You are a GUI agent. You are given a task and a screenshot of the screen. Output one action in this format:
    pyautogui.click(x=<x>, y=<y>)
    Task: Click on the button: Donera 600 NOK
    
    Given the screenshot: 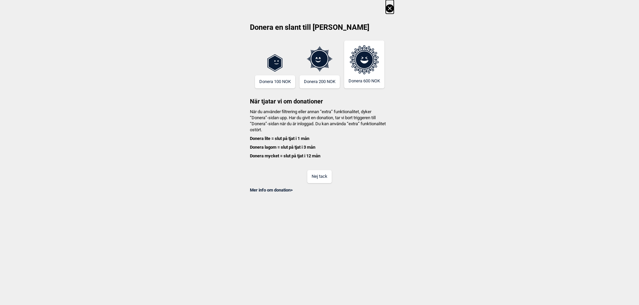 What is the action you would take?
    pyautogui.click(x=364, y=64)
    